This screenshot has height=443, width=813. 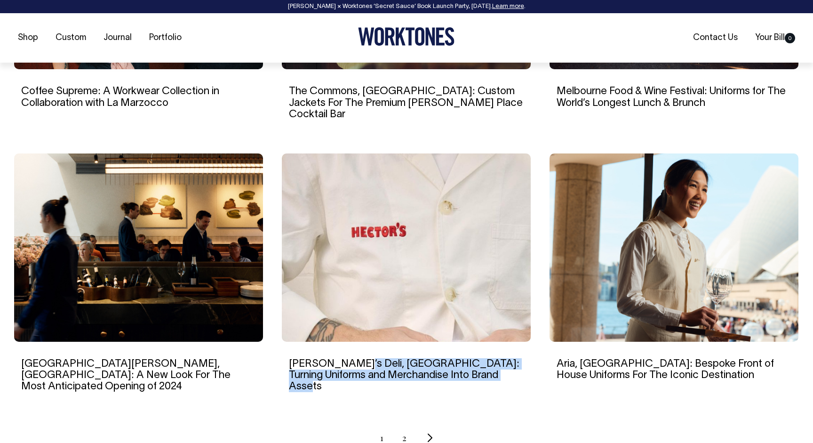 What do you see at coordinates (406, 247) in the screenshot?
I see `img: Hector’s Deli, Melbourne: Turning Uniforms and Merchandise Into Brand Assets` at bounding box center [406, 247].